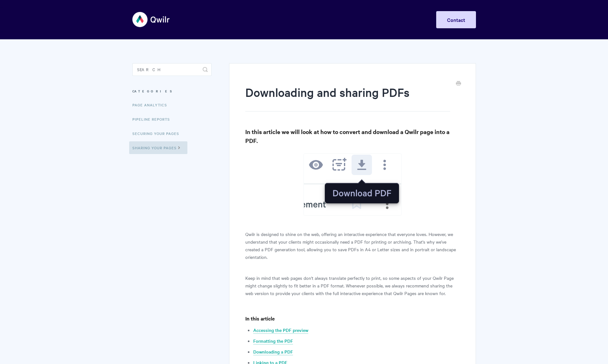  Describe the element at coordinates (153, 119) in the screenshot. I see `a: Pipeline reports` at that location.